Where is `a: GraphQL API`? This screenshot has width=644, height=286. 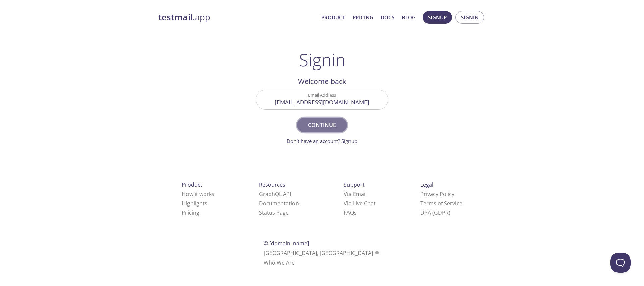 a: GraphQL API is located at coordinates (275, 194).